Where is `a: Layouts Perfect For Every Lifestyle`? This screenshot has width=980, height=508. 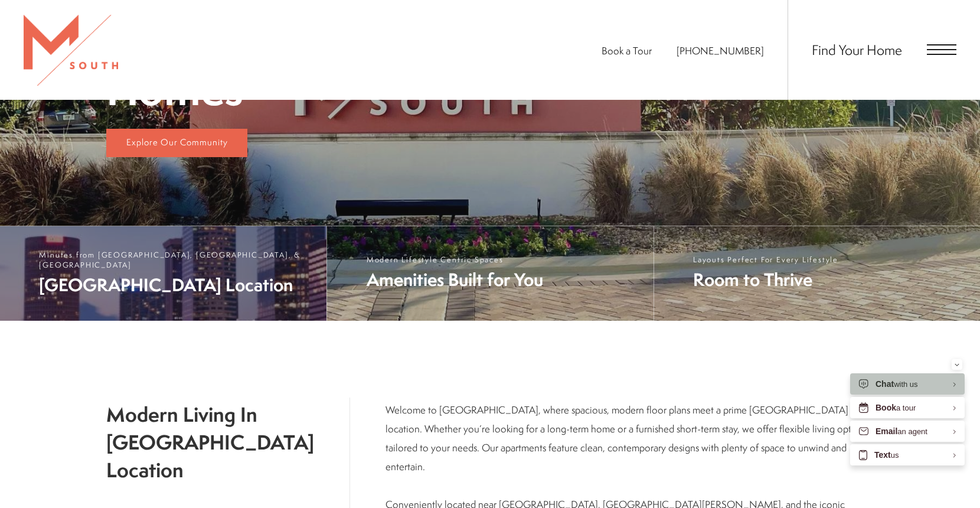
a: Layouts Perfect For Every Lifestyle is located at coordinates (817, 274).